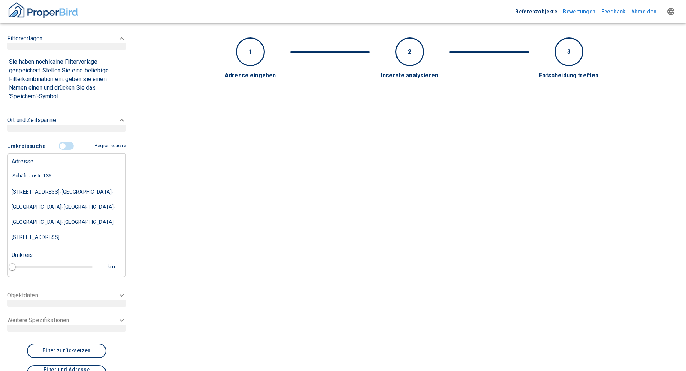 The height and width of the screenshot is (371, 686). I want to click on p: Objektdaten, so click(23, 296).